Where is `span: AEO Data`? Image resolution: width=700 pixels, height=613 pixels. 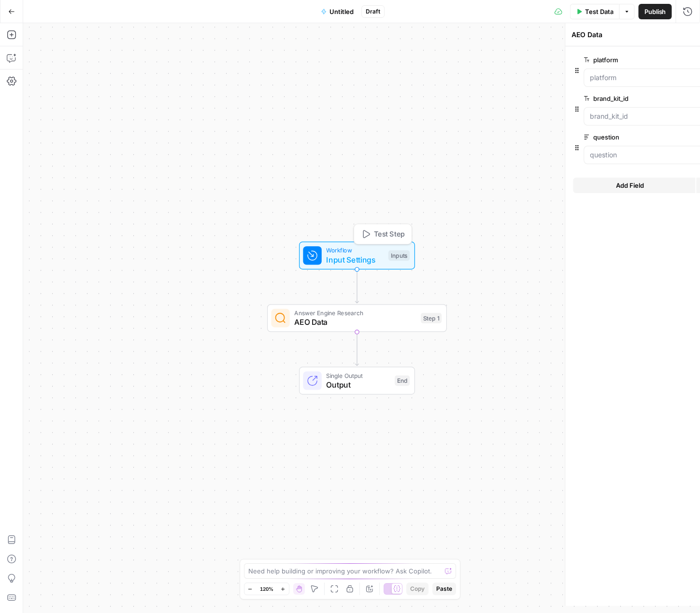 span: AEO Data is located at coordinates (355, 322).